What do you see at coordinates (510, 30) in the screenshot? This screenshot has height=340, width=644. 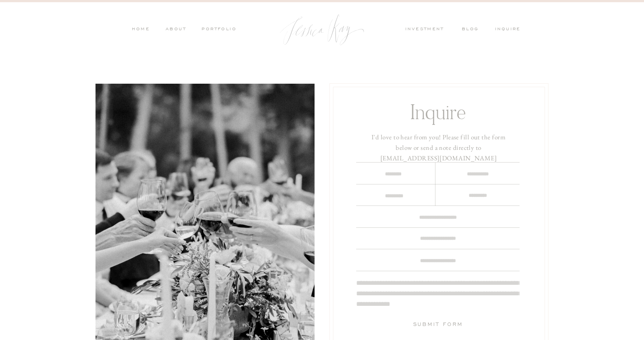 I see `nav: inquire` at bounding box center [510, 30].